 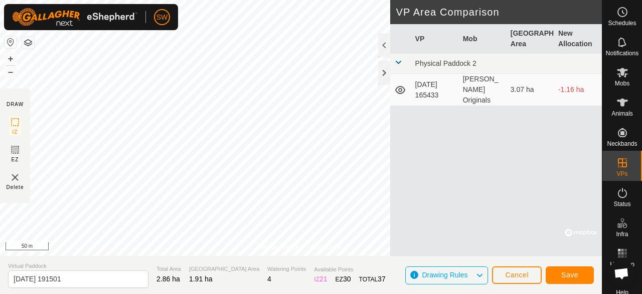 What do you see at coordinates (530, 90) in the screenshot?
I see `td: 3.07 ha` at bounding box center [530, 90].